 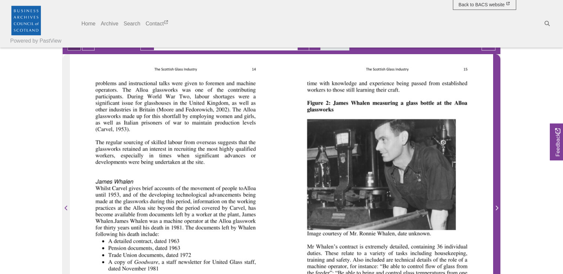 What do you see at coordinates (176, 83) in the screenshot?
I see `span: were` at bounding box center [176, 83].